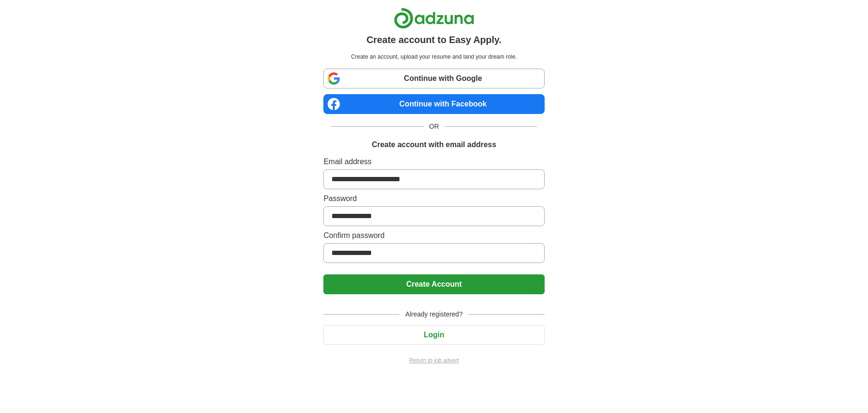  What do you see at coordinates (434, 40) in the screenshot?
I see `h1: Create account to Easy Apply.` at bounding box center [434, 40].